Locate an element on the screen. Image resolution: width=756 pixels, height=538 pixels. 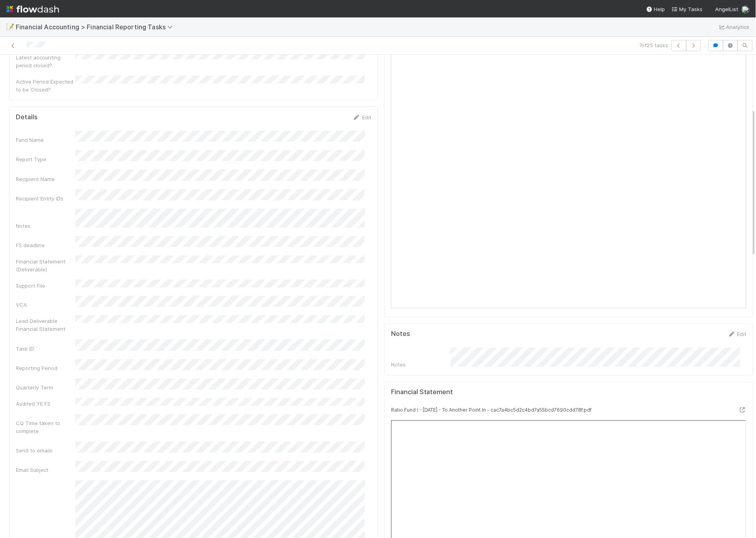
div: Support File is located at coordinates (46, 285).